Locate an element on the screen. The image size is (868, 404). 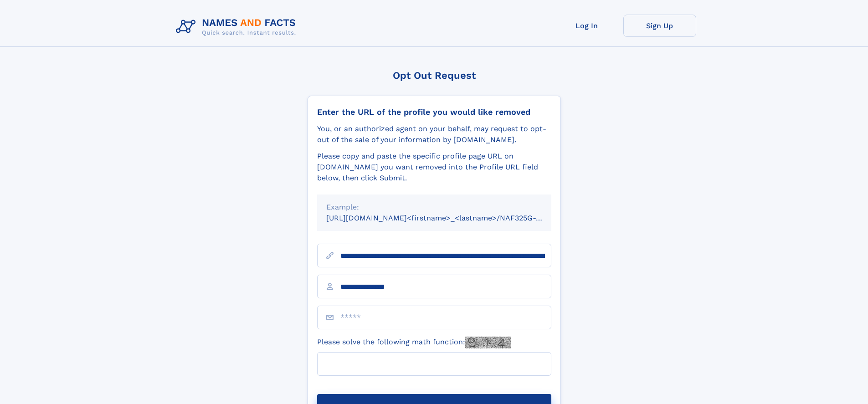
a: Log In is located at coordinates (587, 26).